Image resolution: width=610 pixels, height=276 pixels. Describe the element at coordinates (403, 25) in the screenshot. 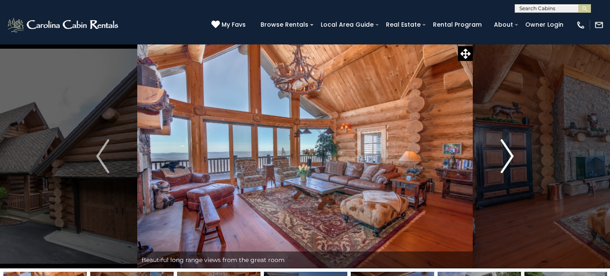

I see `a: Real Estate` at that location.